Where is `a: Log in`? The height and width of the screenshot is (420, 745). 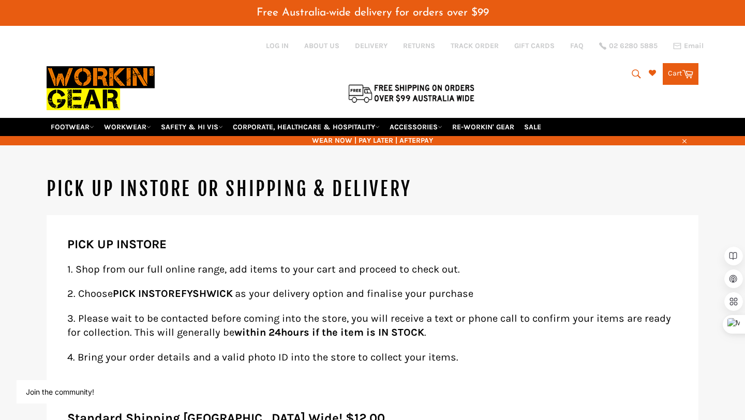 a: Log in is located at coordinates (277, 46).